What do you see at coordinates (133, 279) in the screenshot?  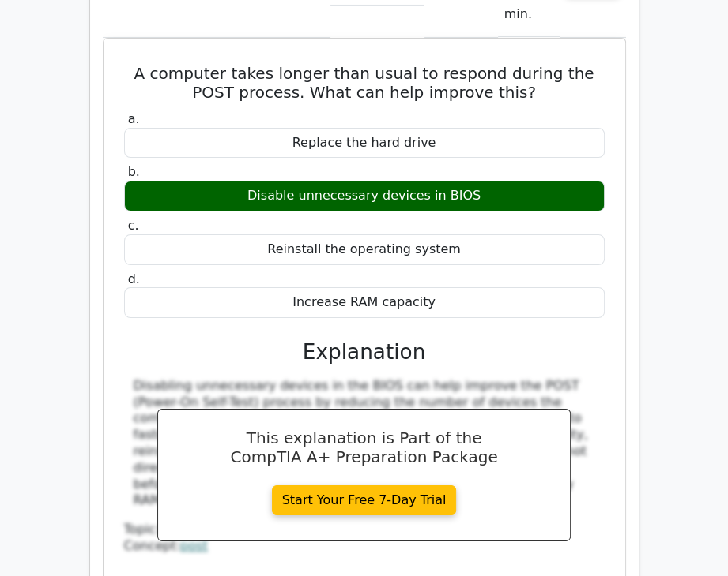 I see `span: d.` at bounding box center [133, 279].